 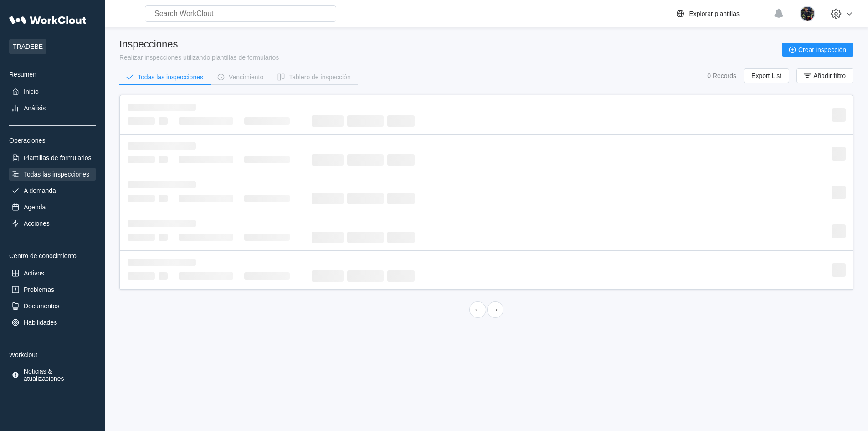 I want to click on button: Tablero de inspección, so click(x=314, y=77).